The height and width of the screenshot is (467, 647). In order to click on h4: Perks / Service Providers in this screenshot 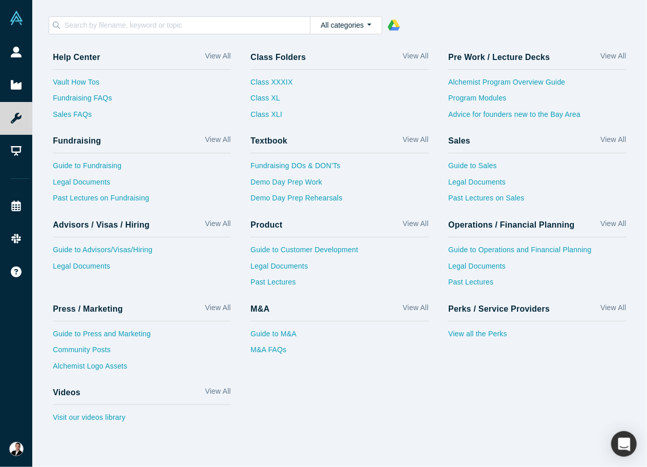, I will do `click(499, 309)`.